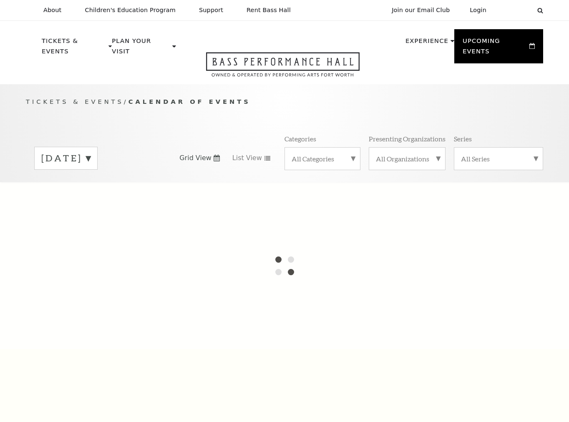  Describe the element at coordinates (301, 139) in the screenshot. I see `p: Categories` at that location.